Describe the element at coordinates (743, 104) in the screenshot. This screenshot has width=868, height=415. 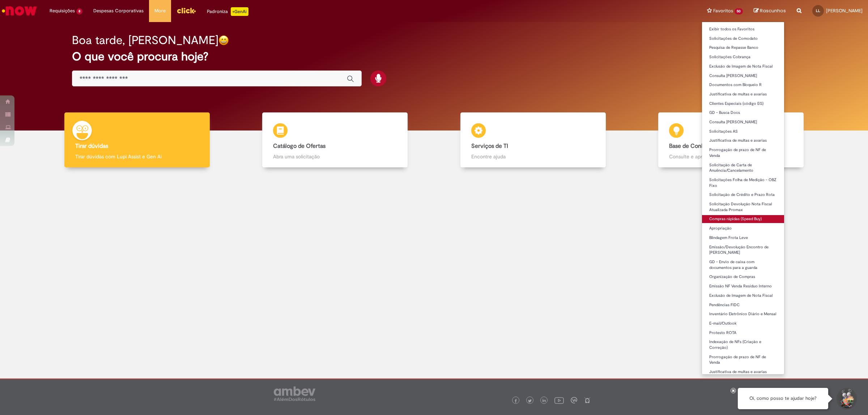
I see `a: Clientes Especiais (código EG)` at that location.